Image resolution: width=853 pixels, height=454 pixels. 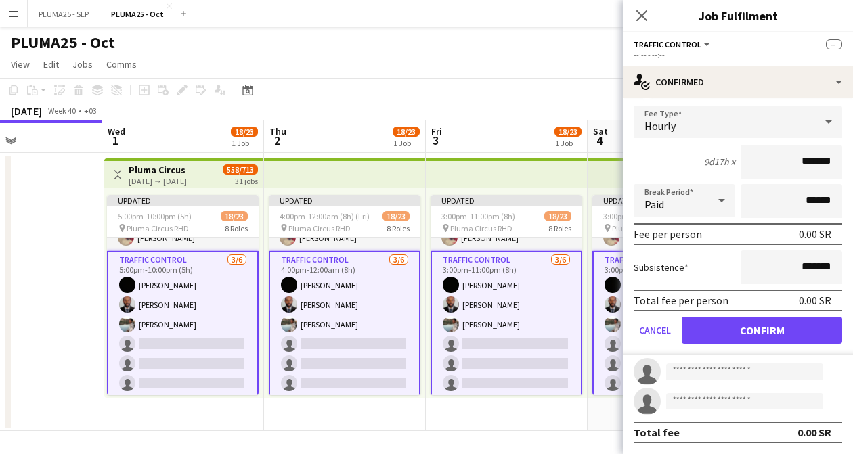 I want to click on span: Jobs, so click(x=83, y=64).